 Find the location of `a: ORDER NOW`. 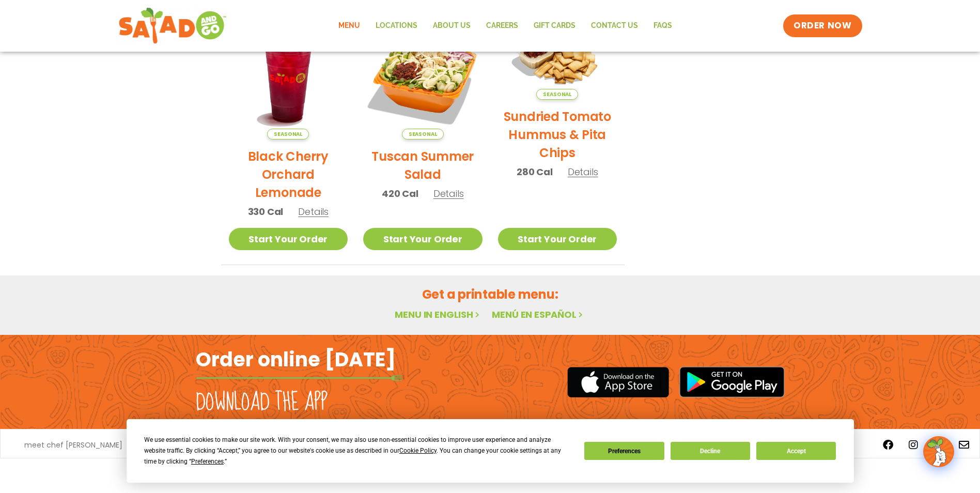

a: ORDER NOW is located at coordinates (823, 26).